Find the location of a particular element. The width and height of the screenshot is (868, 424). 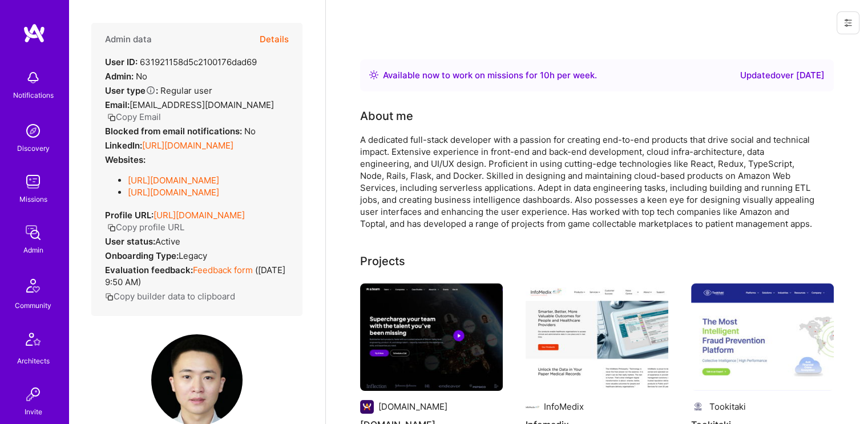

img: teamwork is located at coordinates (33, 182).